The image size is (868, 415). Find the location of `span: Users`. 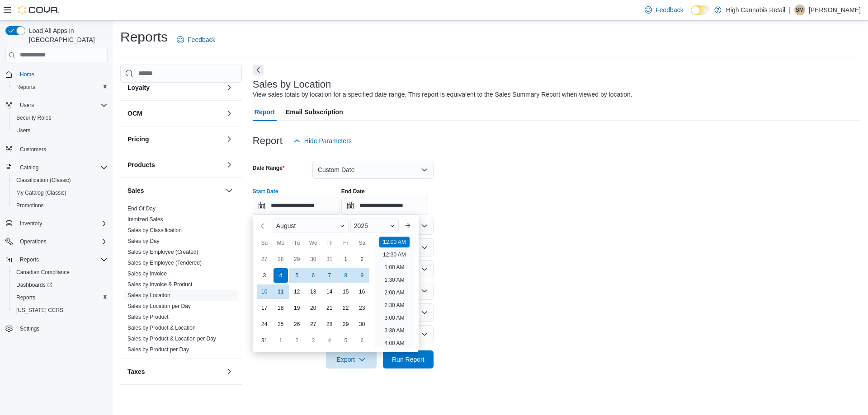

span: Users is located at coordinates (23, 131).